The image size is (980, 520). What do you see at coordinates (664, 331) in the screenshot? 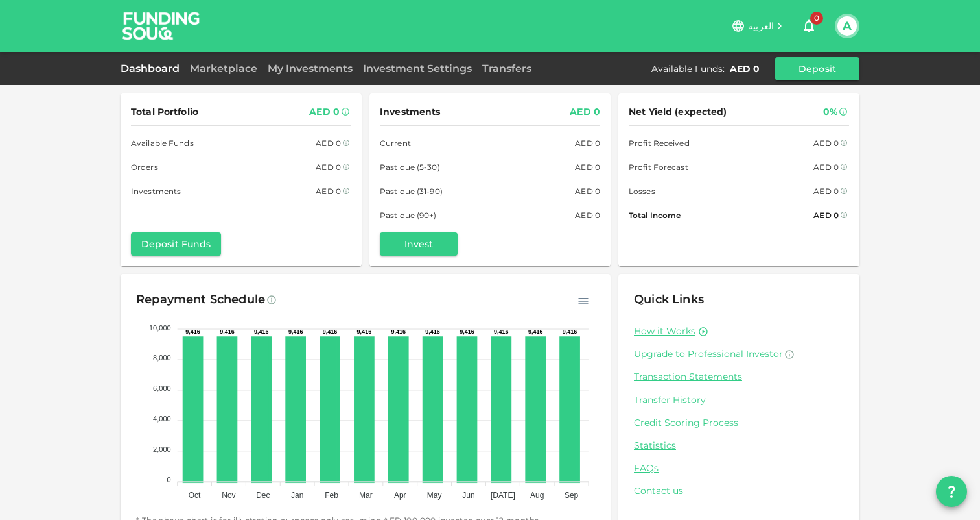
I see `a: How it Works` at bounding box center [664, 331].